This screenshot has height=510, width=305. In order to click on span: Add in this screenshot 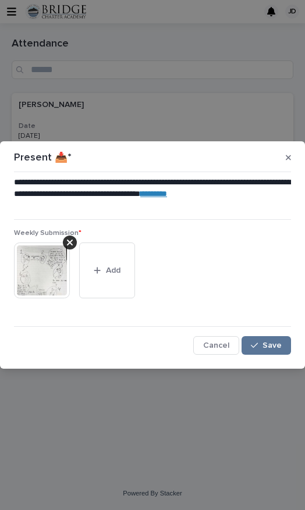, I will do `click(113, 270)`.